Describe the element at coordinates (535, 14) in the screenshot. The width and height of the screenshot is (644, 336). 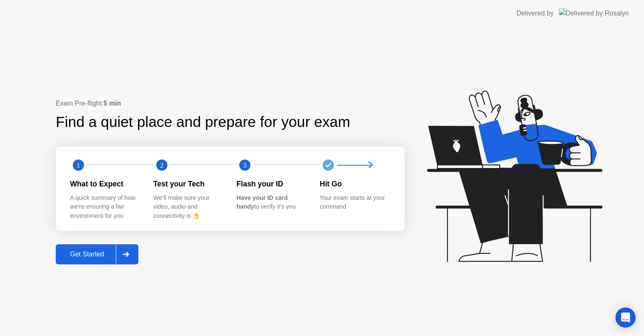
I see `div: Delivered by` at that location.